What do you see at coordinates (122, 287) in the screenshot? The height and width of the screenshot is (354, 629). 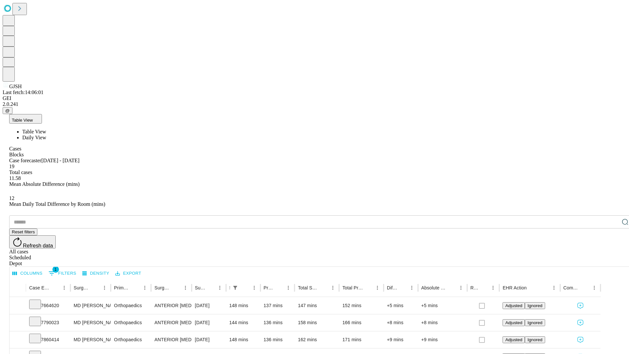 I see `div: Primary Service` at bounding box center [122, 287].